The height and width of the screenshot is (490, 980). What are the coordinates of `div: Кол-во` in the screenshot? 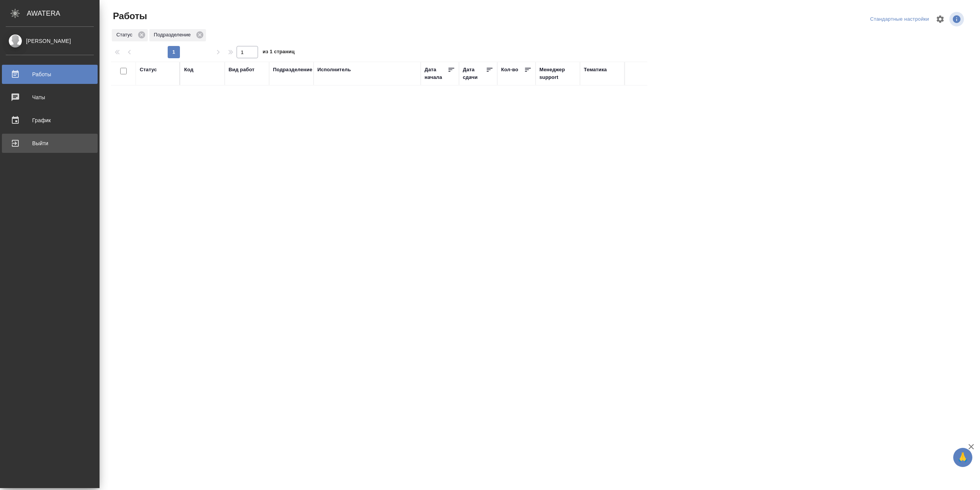 It's located at (510, 70).